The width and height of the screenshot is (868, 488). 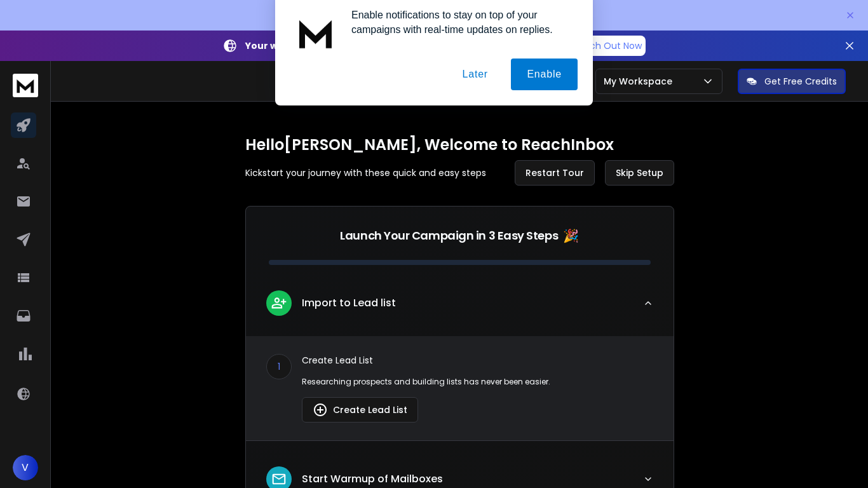 What do you see at coordinates (316, 41) in the screenshot?
I see `img: notification icon` at bounding box center [316, 41].